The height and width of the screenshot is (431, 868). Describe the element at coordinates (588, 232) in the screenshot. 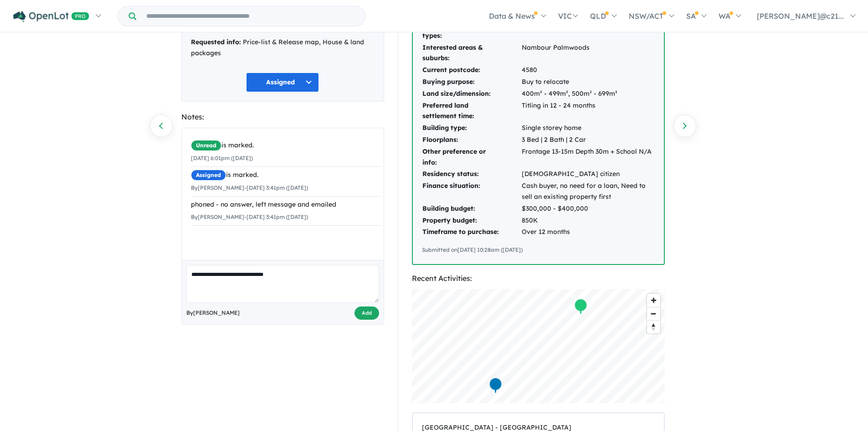

I see `td: Over 12 months` at that location.